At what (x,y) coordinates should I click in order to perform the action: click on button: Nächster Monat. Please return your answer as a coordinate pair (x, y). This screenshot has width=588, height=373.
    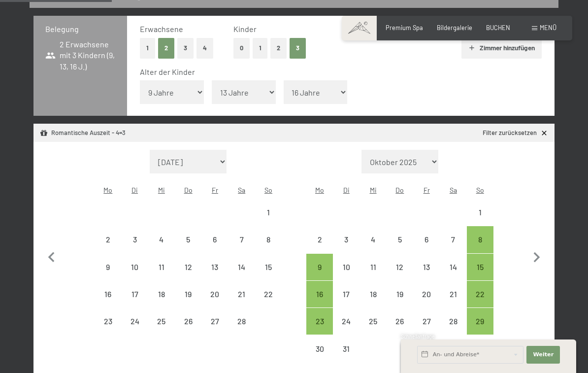
    Looking at the image, I should click on (537, 255).